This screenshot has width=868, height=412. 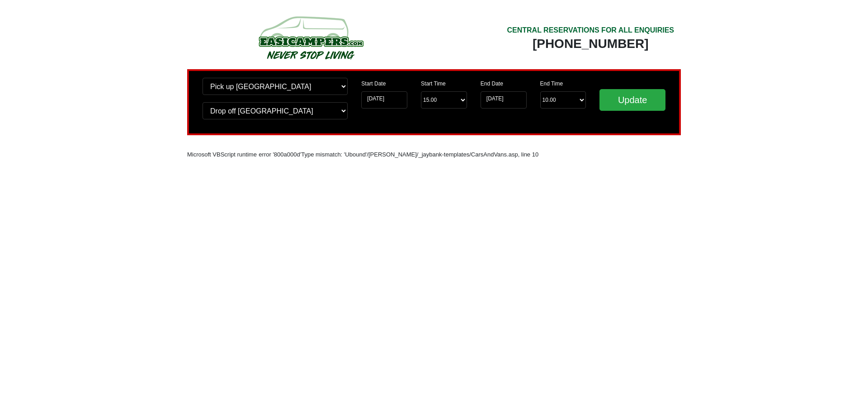 What do you see at coordinates (374, 84) in the screenshot?
I see `label: Start Date` at bounding box center [374, 84].